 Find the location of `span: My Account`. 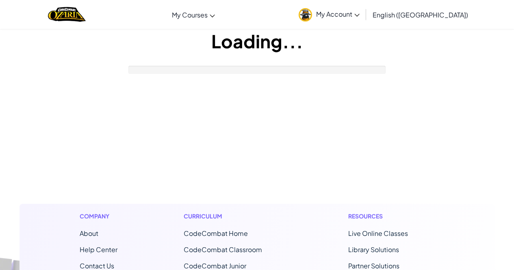

span: My Account is located at coordinates (338, 14).